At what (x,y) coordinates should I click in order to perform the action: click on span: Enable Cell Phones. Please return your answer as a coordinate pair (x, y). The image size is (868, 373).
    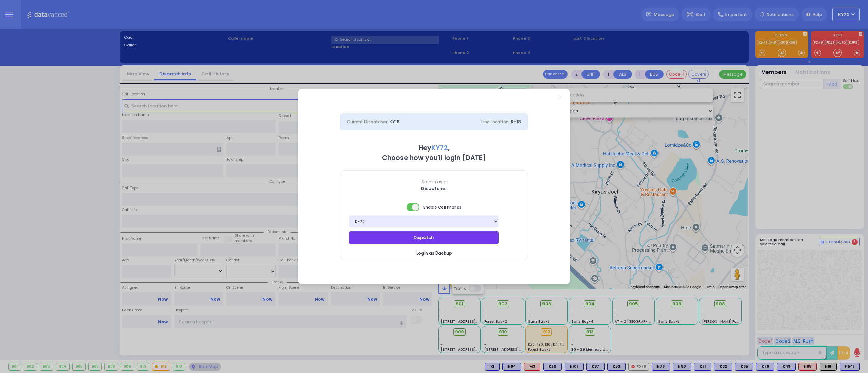
    Looking at the image, I should click on (434, 207).